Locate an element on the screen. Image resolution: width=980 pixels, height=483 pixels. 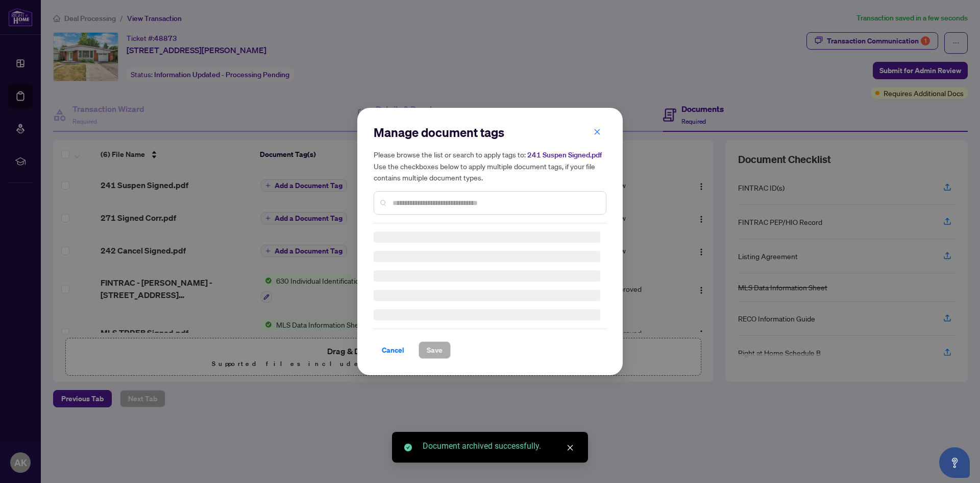
span: 241 Suspen Signed.pdf is located at coordinates (565, 155).